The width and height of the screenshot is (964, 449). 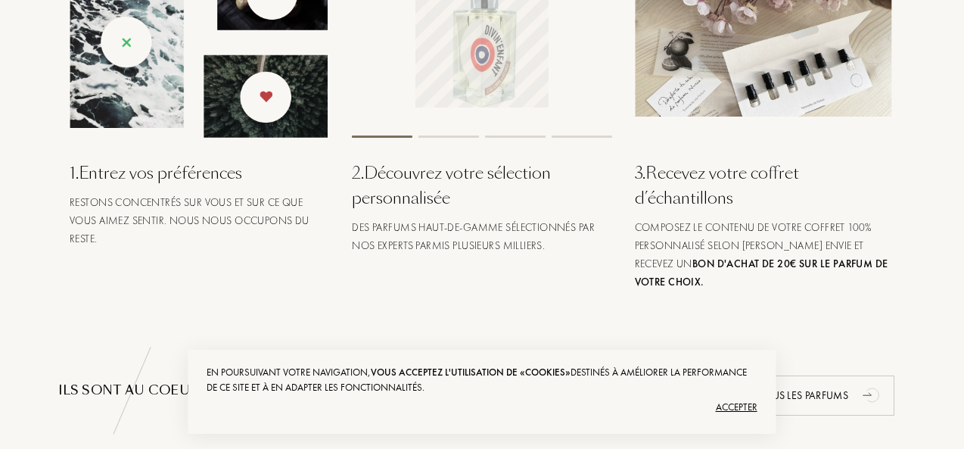 What do you see at coordinates (470, 371) in the screenshot?
I see `span: vous acceptez l'utilisation de «cookies»` at bounding box center [470, 371].